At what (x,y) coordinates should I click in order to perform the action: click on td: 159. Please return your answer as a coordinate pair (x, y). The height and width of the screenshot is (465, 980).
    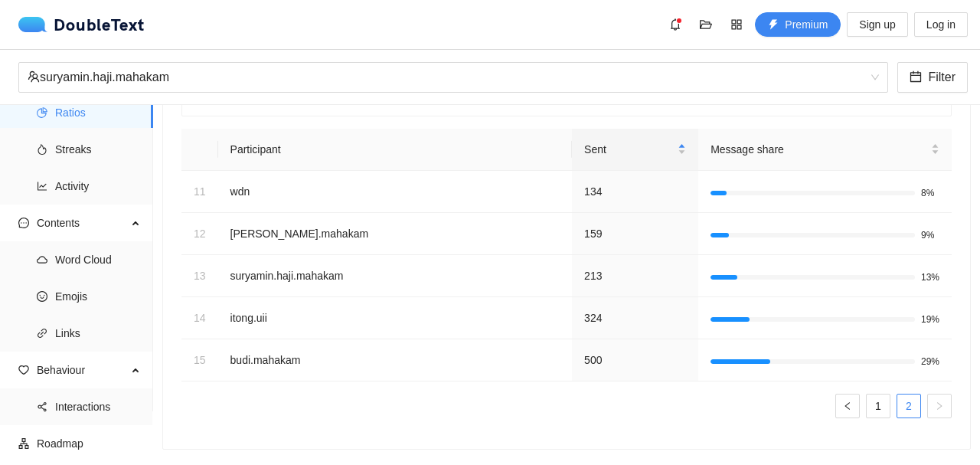
    Looking at the image, I should click on (635, 233).